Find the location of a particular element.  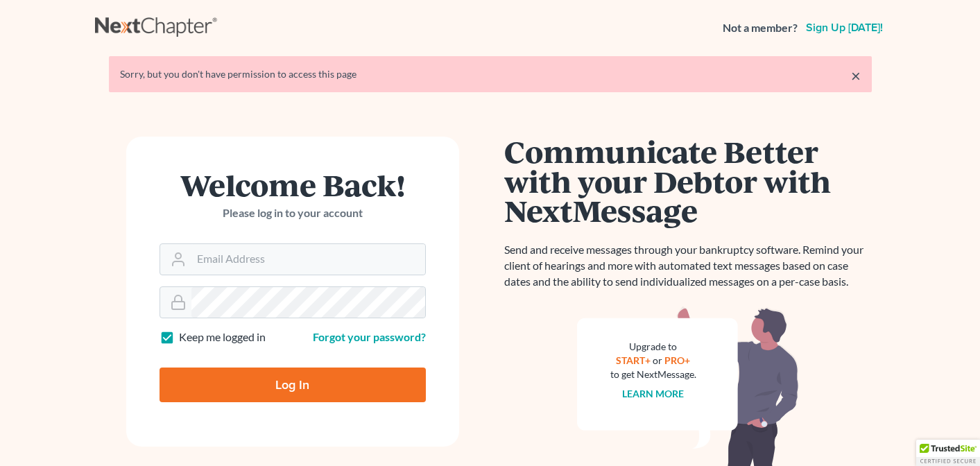

a: START+ is located at coordinates (633, 359).